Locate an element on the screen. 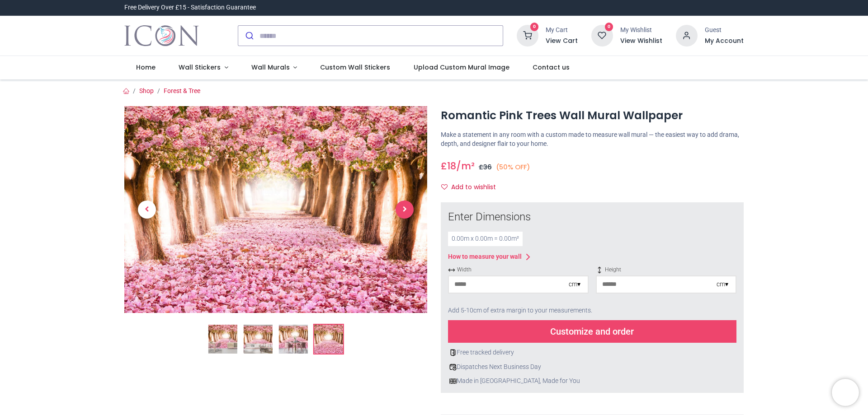 This screenshot has height=415, width=868. div: 0.00 m x 0.00 m = 0.00 m² is located at coordinates (485, 239).